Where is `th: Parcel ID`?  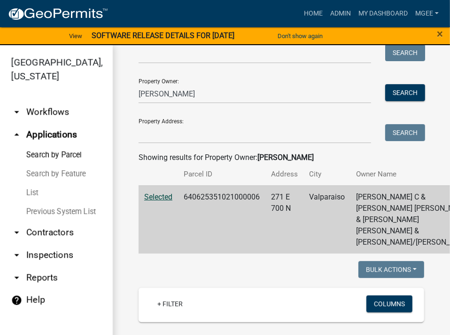 th: Parcel ID is located at coordinates (222, 174).